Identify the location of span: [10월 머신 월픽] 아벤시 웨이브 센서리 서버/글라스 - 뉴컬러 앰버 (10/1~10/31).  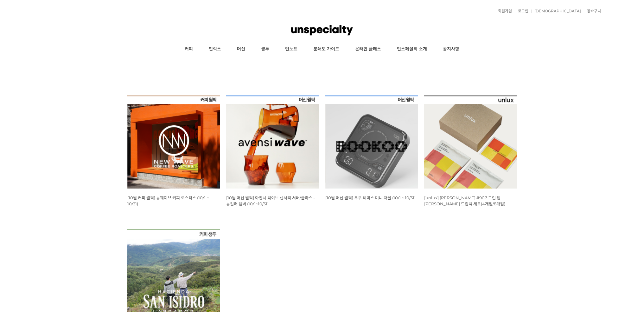
(271, 200).